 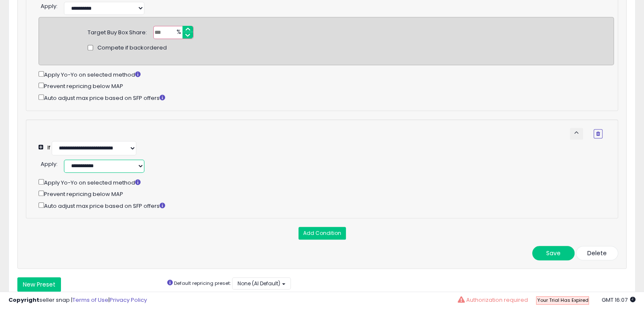 I want to click on span: Compete if backordered, so click(x=132, y=48).